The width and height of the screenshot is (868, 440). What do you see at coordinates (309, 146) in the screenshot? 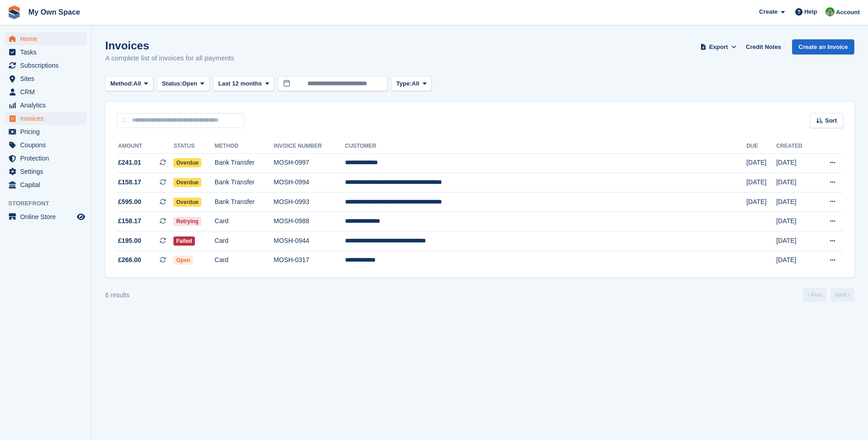
I see `th: Invoice Number` at bounding box center [309, 146].